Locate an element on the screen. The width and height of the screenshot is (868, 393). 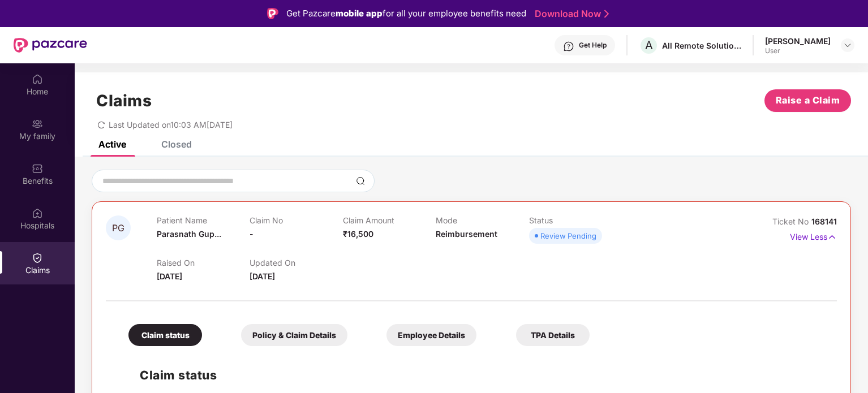
p: View Less is located at coordinates (813, 235).